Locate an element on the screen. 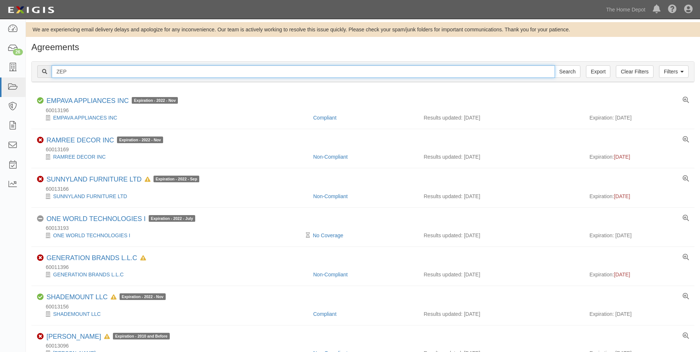  i: In Default since 08/03/2025 is located at coordinates (107, 337).